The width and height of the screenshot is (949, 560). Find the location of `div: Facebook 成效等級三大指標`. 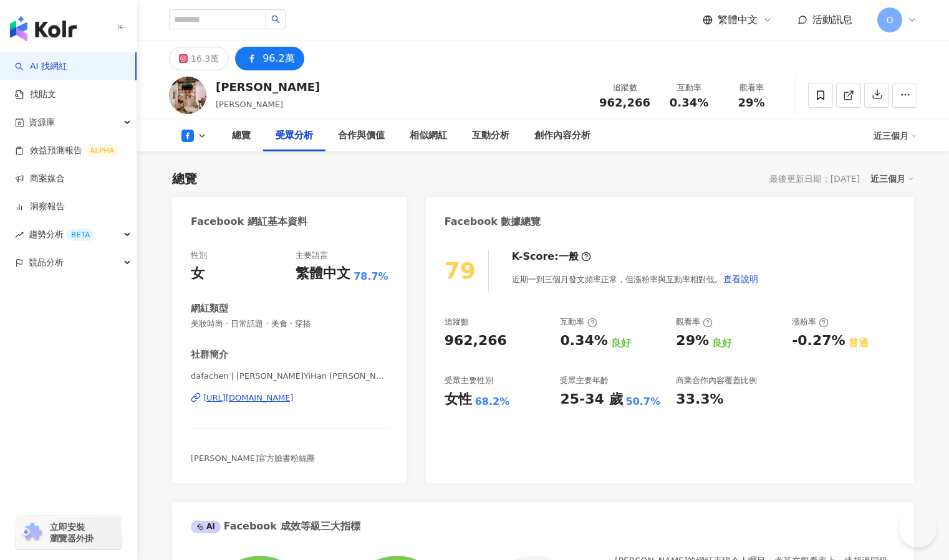

div: Facebook 成效等級三大指標 is located at coordinates (276, 527).